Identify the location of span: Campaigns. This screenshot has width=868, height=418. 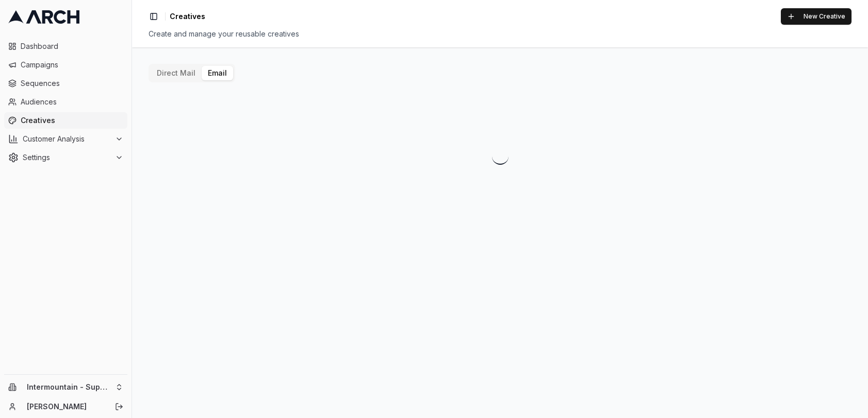
(71, 65).